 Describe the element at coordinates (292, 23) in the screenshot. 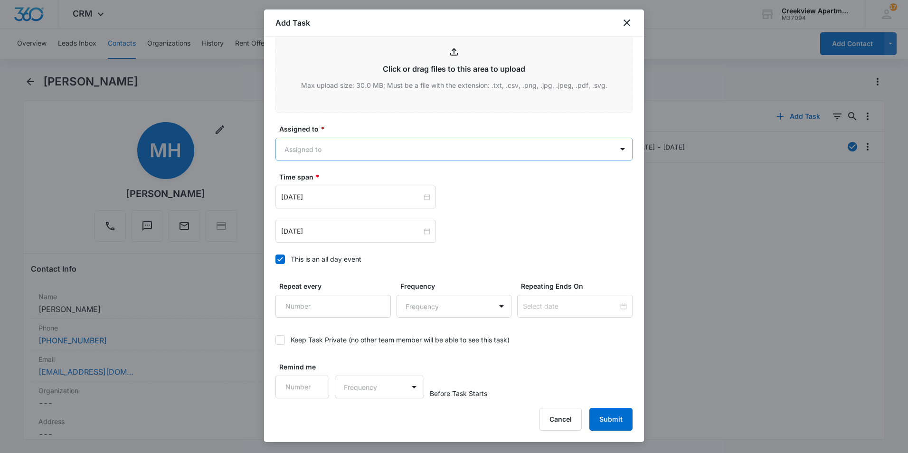

I see `h1: Add Task` at that location.